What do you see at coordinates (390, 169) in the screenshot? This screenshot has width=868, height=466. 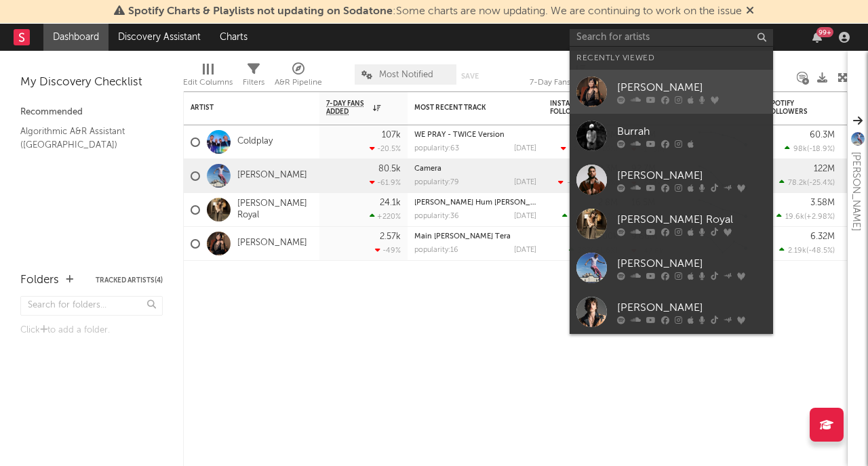 I see `div: 80.5k` at bounding box center [390, 169].